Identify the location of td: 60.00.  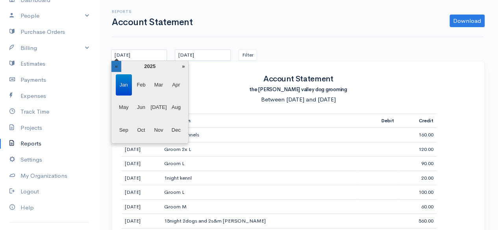
(417, 207).